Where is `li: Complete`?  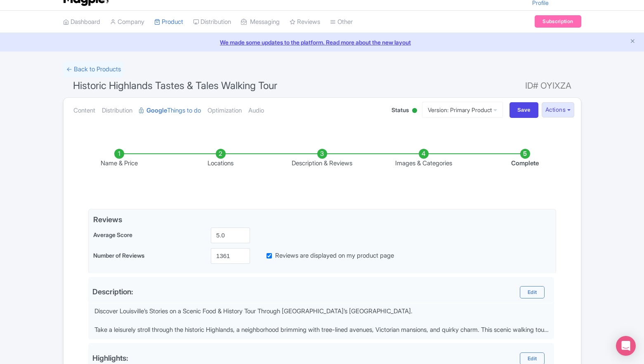 li: Complete is located at coordinates (525, 158).